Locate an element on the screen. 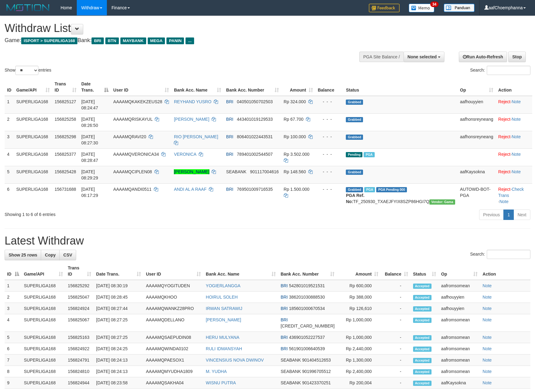 The height and width of the screenshot is (392, 535). span: Copy 561901006640539 to clipboard is located at coordinates (307, 348).